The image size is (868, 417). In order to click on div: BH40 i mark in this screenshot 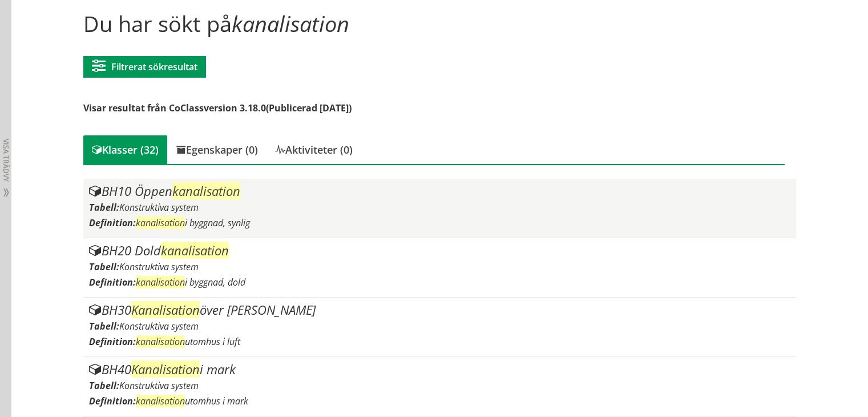, I will do `click(439, 369)`.